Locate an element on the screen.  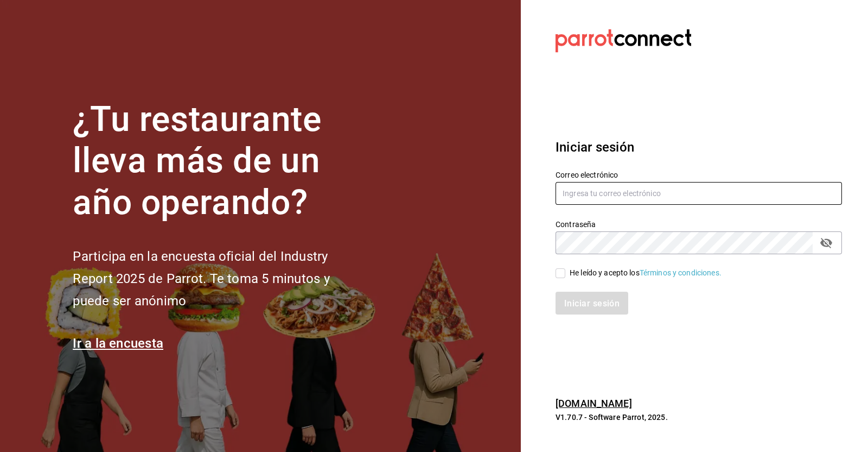
font: He leído y acepto los is located at coordinates (604, 273).